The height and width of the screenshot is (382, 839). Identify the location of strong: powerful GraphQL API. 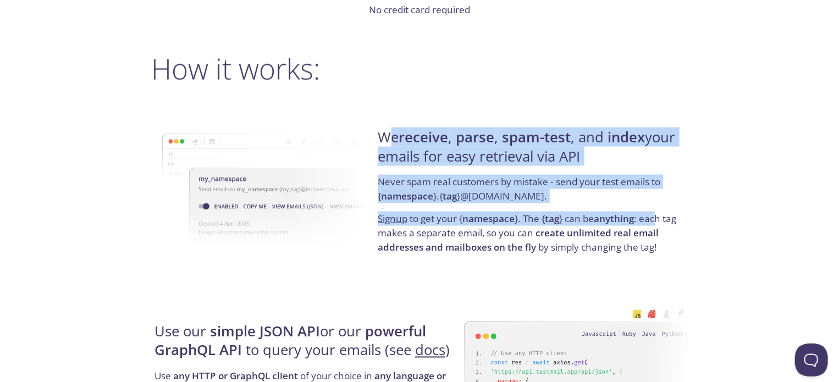
(290, 341).